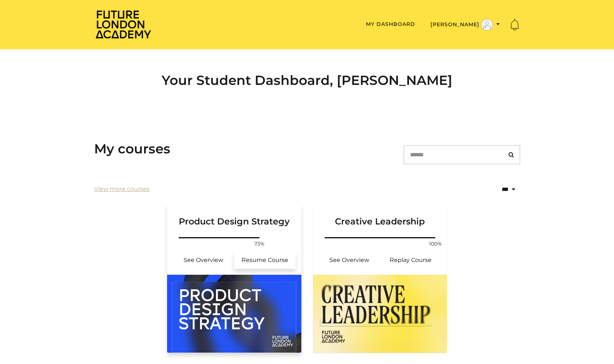 The image size is (614, 364). Describe the element at coordinates (122, 189) in the screenshot. I see `a: View more courses` at that location.